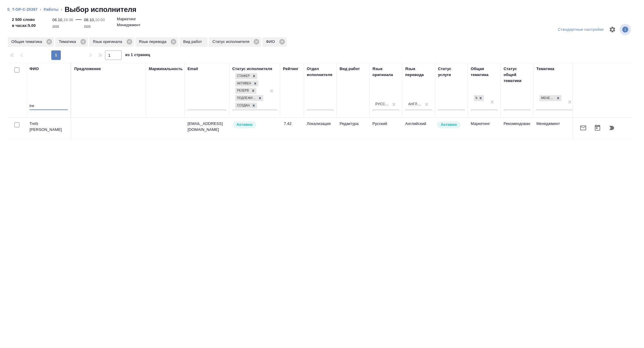 The width and height of the screenshot is (644, 348). I want to click on input: Выбери исполнителей, чтобы отправить приглашение на работу, so click(17, 125).